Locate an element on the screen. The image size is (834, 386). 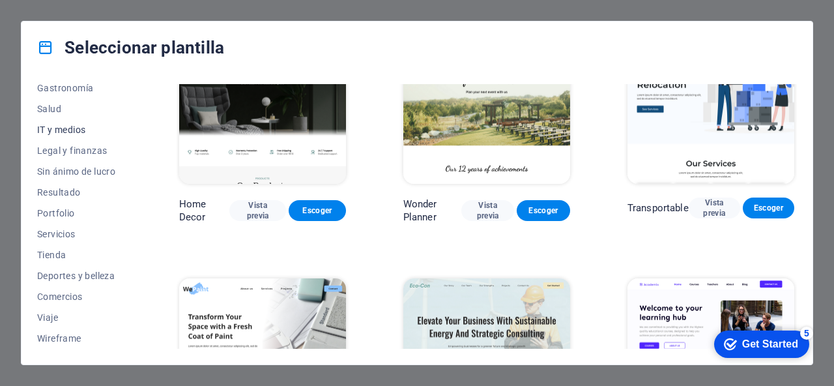
img: Home Decor is located at coordinates (263, 107).